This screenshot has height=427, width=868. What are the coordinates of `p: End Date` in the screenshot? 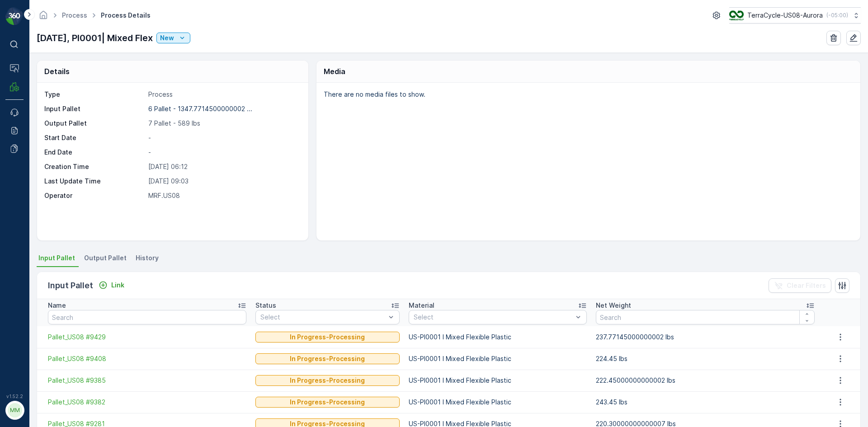 It's located at (95, 152).